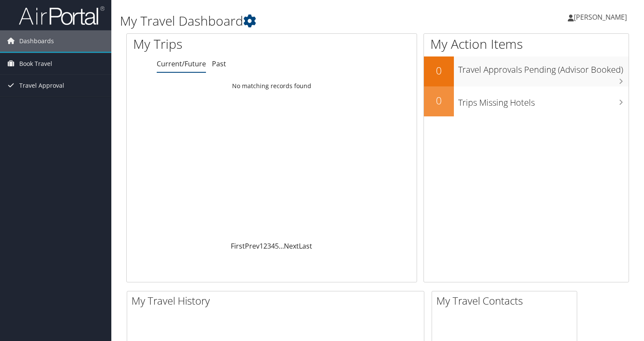 The image size is (644, 341). I want to click on img: airportal-logo.png, so click(62, 15).